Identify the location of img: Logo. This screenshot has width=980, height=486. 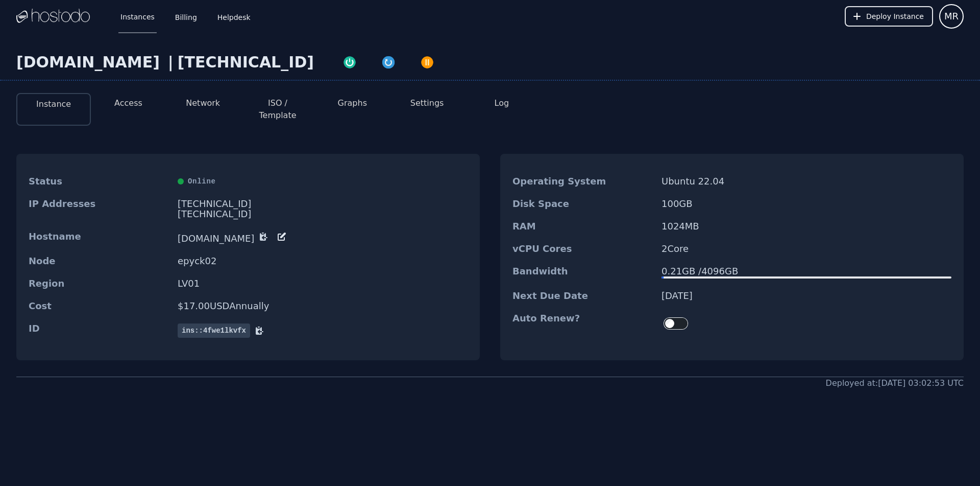
(53, 16).